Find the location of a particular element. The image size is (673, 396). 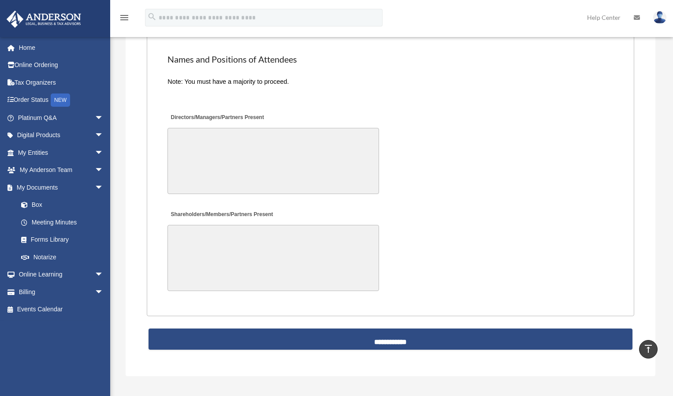

label: Shareholders/Members/Partners Present is located at coordinates (221, 215).